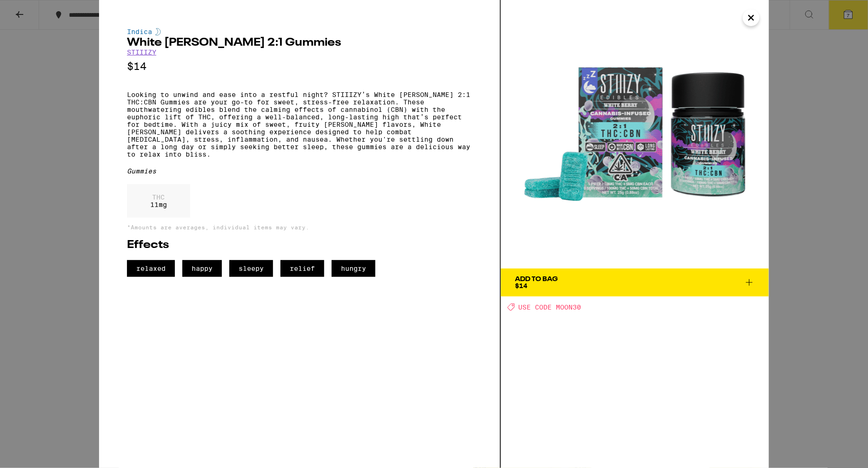  What do you see at coordinates (37, 10) in the screenshot?
I see `span: Hi. Need any help?` at bounding box center [37, 10].